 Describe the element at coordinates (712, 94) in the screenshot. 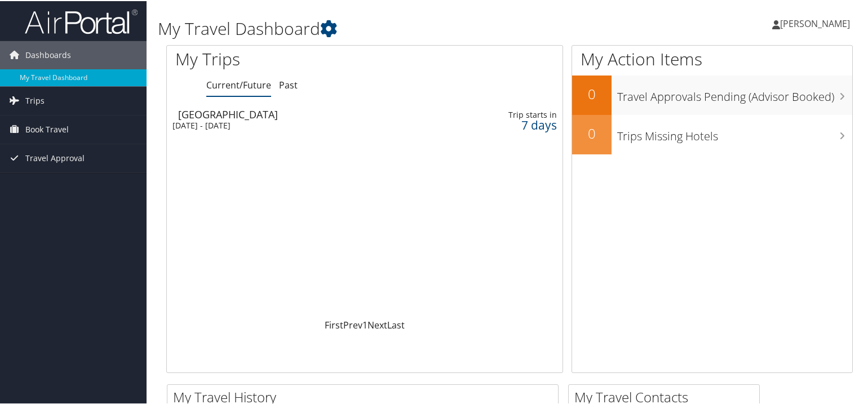

I see `a: 0Travel Approvals Pending (Advisor Booked)` at that location.